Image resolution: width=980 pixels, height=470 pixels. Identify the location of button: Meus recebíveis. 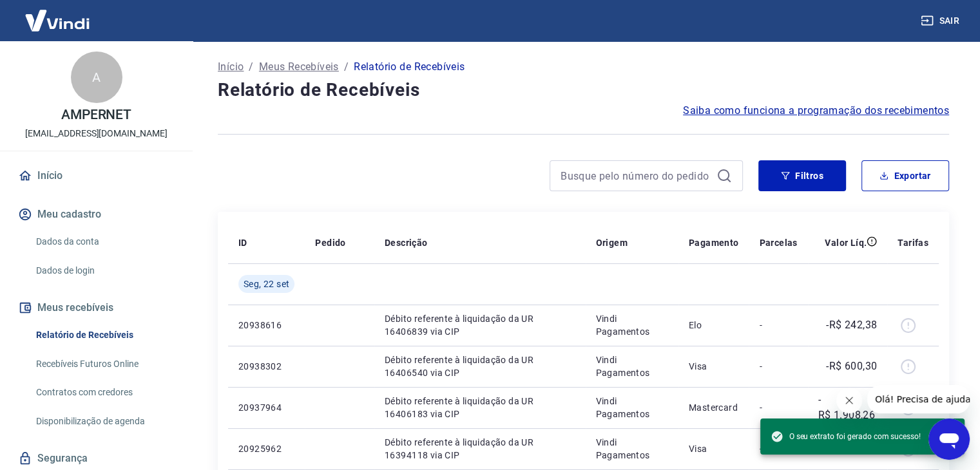
(96, 307).